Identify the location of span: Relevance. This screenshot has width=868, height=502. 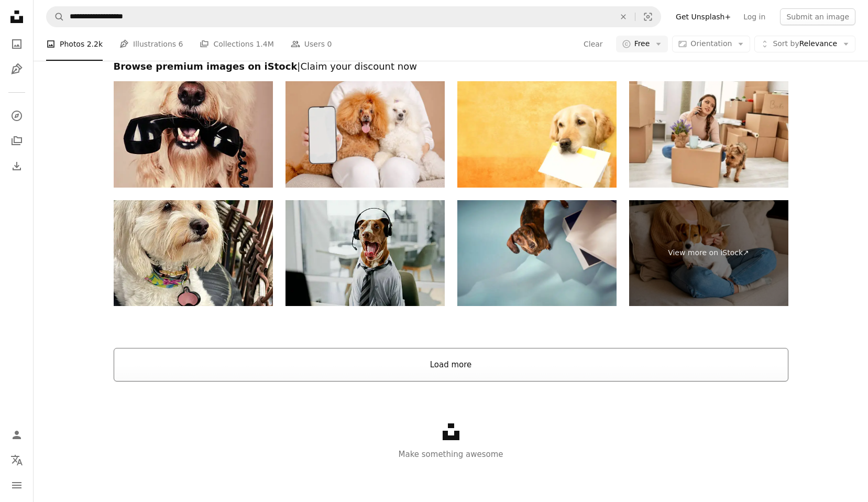
(805, 44).